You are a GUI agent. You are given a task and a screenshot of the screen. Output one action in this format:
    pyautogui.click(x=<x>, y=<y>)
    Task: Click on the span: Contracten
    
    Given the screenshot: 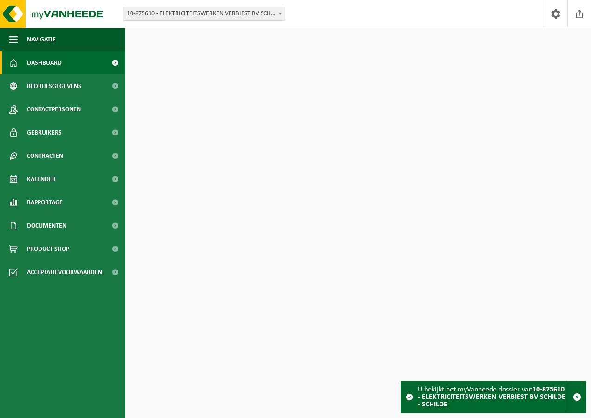 What is the action you would take?
    pyautogui.click(x=45, y=156)
    